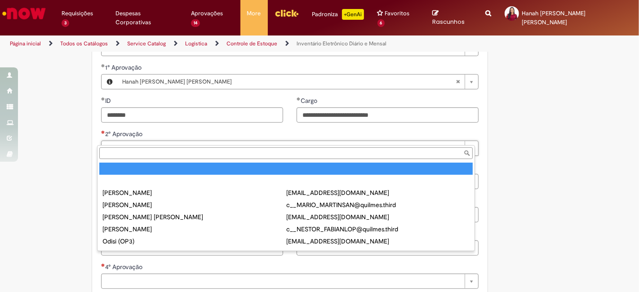 The height and width of the screenshot is (292, 639). Describe the element at coordinates (378, 205) in the screenshot. I see `div: c__MARIO_MARTINSAN@quilmes.third` at that location.